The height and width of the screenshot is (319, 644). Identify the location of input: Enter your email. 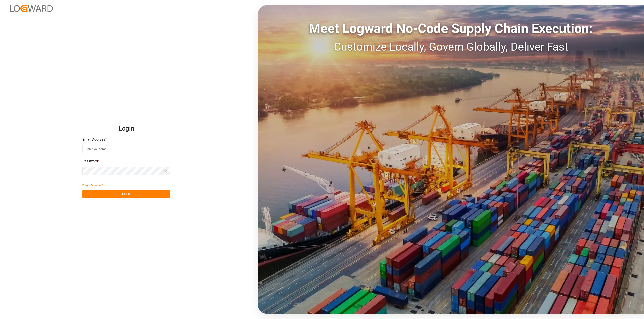
(126, 149).